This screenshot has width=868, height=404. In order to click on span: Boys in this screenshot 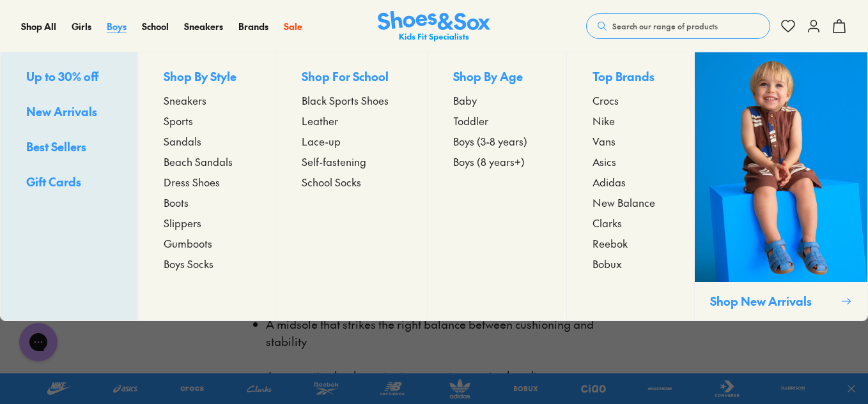, I will do `click(116, 27)`.